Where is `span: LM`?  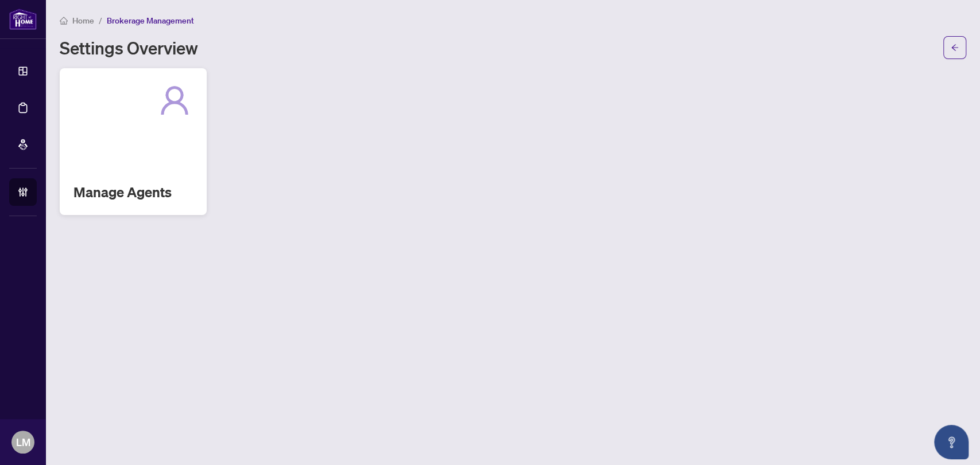
span: LM is located at coordinates (23, 442).